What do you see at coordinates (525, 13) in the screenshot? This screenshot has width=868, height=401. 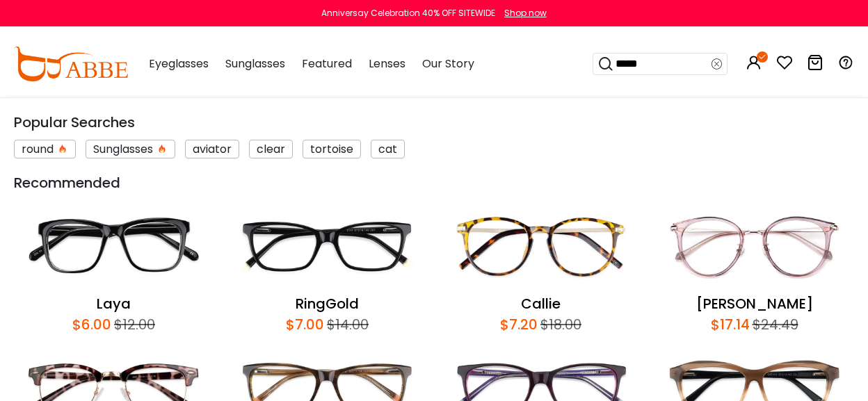 I see `div: Shop now` at bounding box center [525, 13].